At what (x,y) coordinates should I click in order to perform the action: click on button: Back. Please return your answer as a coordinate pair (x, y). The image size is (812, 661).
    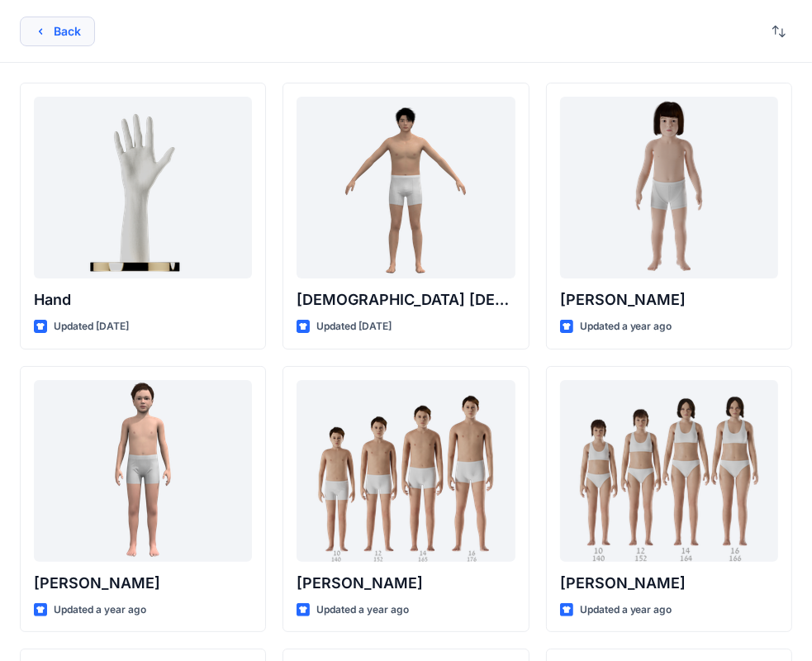
    Looking at the image, I should click on (57, 31).